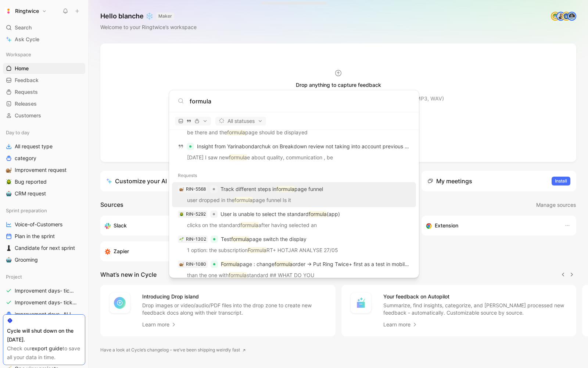 This screenshot has height=368, width=588. Describe the element at coordinates (264, 239) in the screenshot. I see `p: Test page switch the display` at that location.